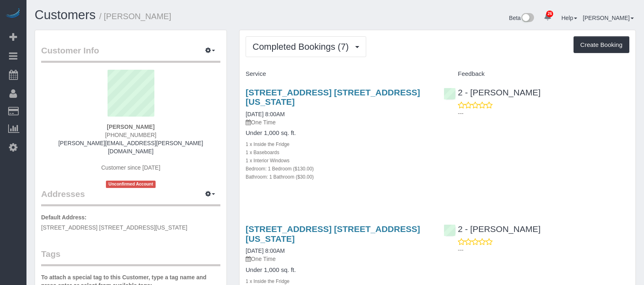 The width and height of the screenshot is (644, 285). What do you see at coordinates (303, 47) in the screenshot?
I see `span: Completed Bookings (7)` at bounding box center [303, 47].